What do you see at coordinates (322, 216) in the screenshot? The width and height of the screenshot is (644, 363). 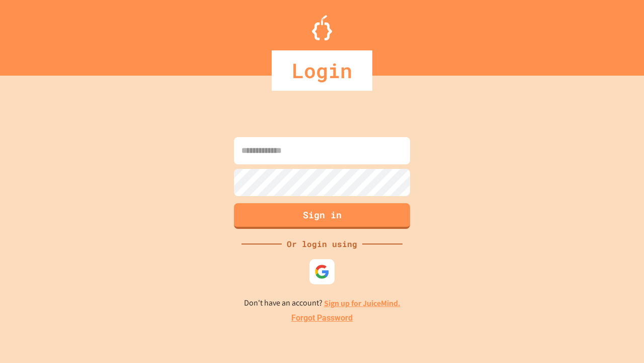 I see `button: Sign in` at bounding box center [322, 216].